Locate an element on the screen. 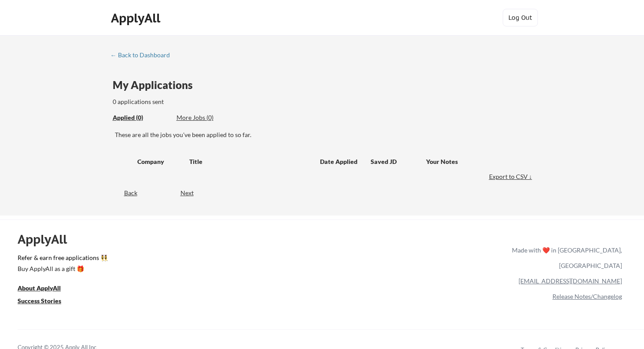  div: My Applications is located at coordinates (156, 85).